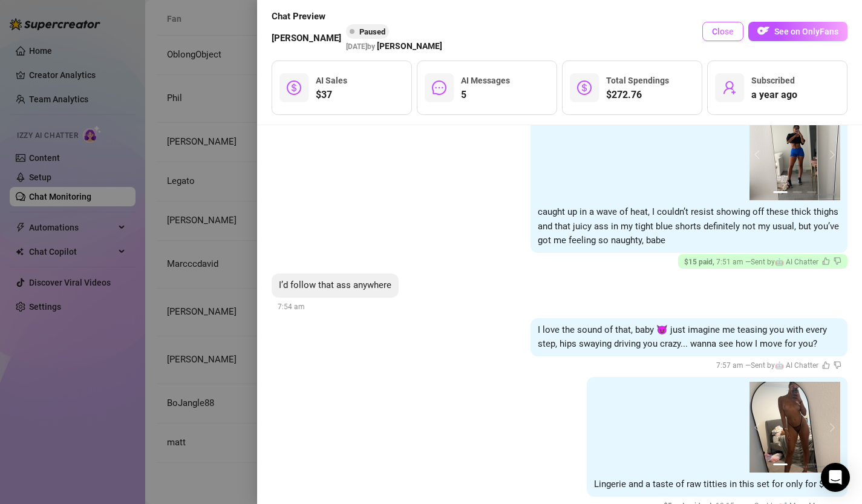 This screenshot has width=862, height=504. Describe the element at coordinates (331, 95) in the screenshot. I see `span: $37` at that location.